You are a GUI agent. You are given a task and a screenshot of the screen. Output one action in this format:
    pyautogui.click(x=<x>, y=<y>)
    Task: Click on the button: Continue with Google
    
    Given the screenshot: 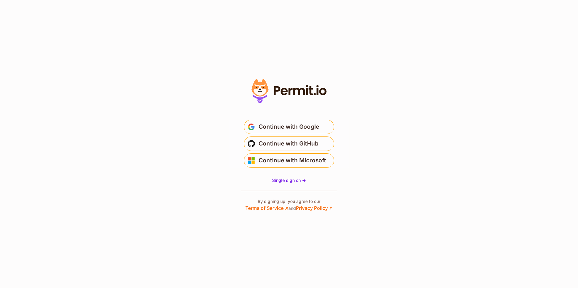 What is the action you would take?
    pyautogui.click(x=289, y=127)
    